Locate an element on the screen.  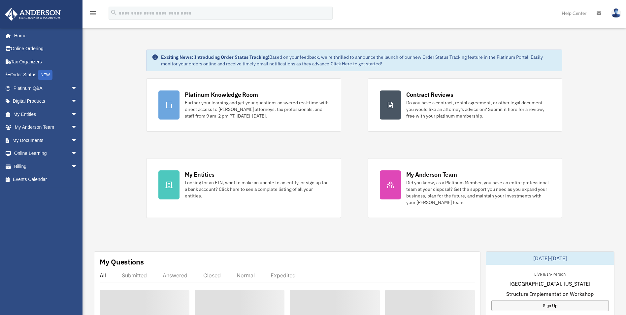
strong: Exciting News: Introducing Order Status Tracking! is located at coordinates (215, 57).